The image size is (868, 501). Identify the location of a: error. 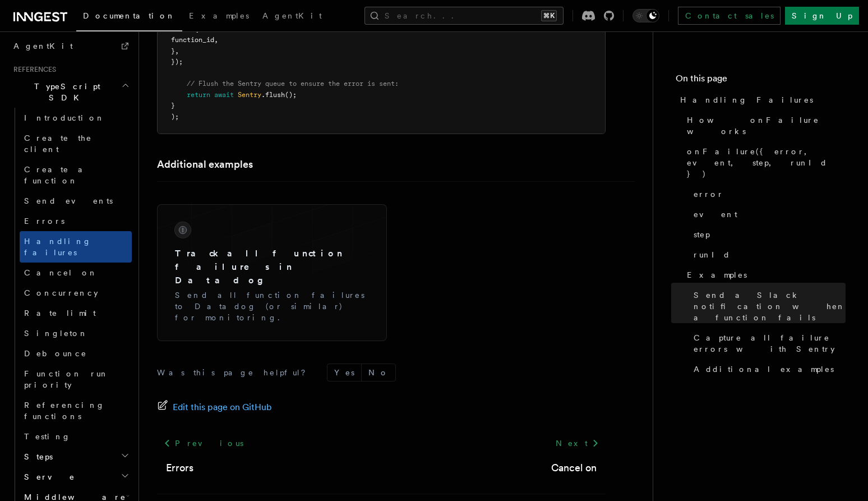
(767, 194).